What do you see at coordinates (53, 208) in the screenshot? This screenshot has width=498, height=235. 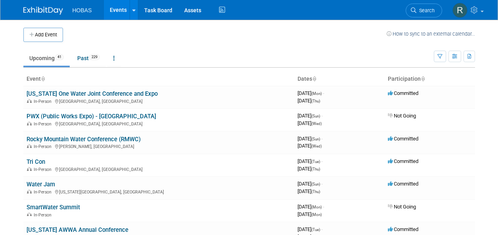 I see `a: SmartWater Summit` at bounding box center [53, 208].